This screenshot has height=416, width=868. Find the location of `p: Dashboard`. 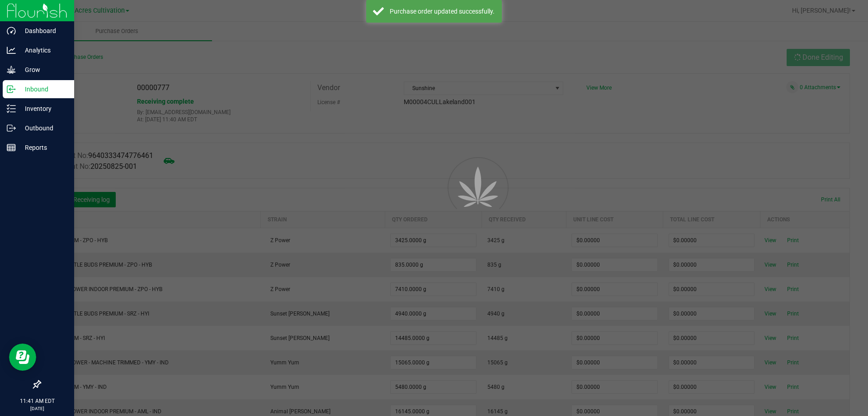

p: Dashboard is located at coordinates (43, 31).